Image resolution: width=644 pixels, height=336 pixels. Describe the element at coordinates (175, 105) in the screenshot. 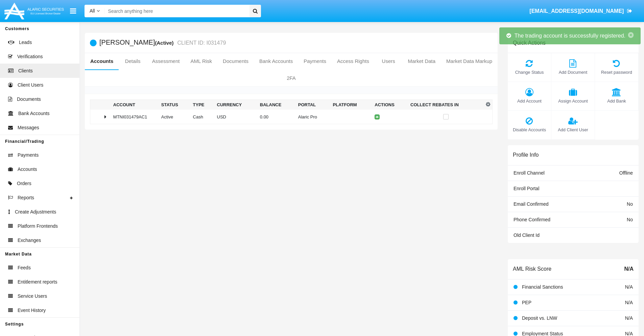

I see `th: Status` at that location.